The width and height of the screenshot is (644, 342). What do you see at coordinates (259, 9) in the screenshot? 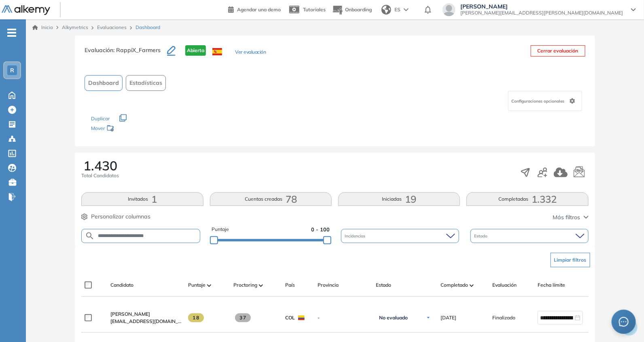
I see `span: Agendar una demo` at bounding box center [259, 9].